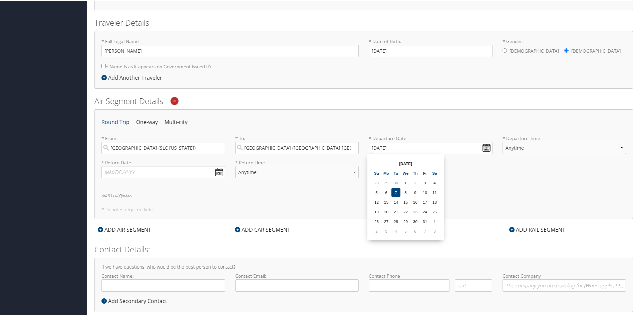  Describe the element at coordinates (163, 144) in the screenshot. I see `label: * From:` at that location.